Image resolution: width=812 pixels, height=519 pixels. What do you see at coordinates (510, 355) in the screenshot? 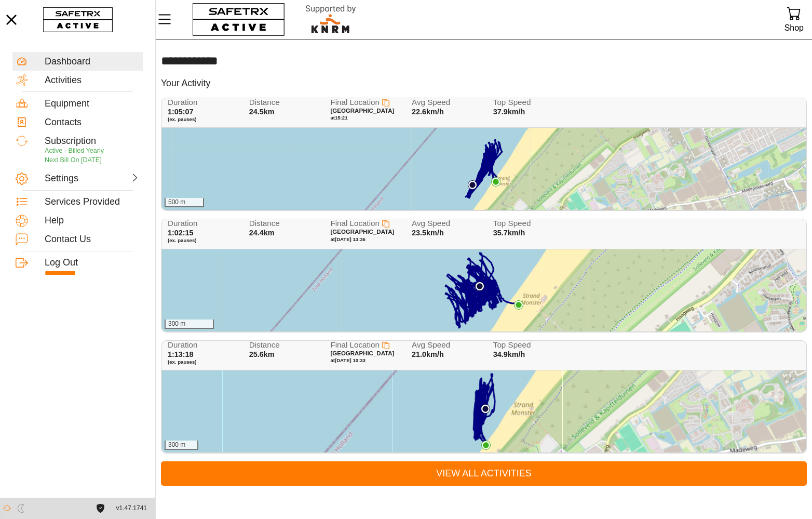
I see `span: 34.9km/h` at bounding box center [510, 355].